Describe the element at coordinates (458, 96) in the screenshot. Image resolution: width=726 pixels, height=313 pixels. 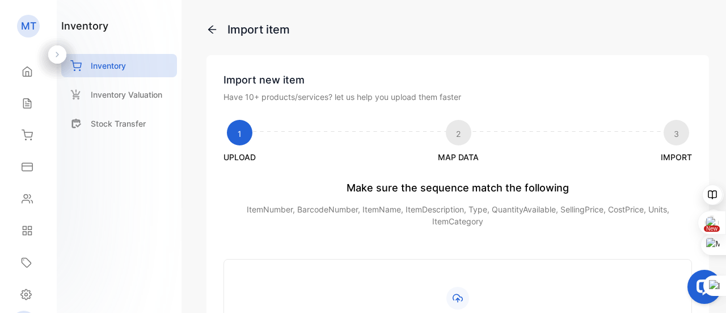
I see `p: Have 10+ products/services? let us help you upload them faster` at that location.